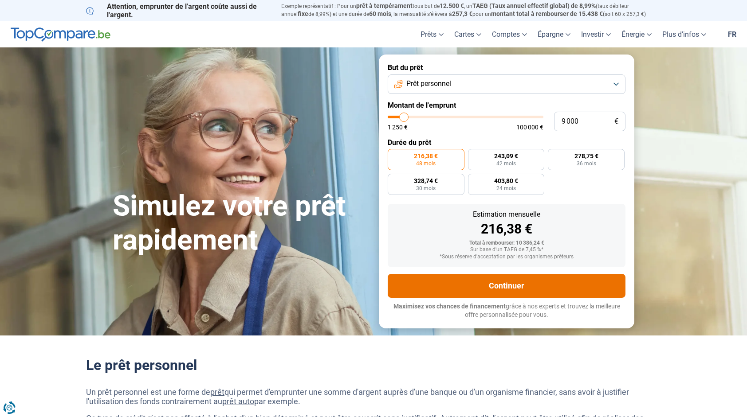  What do you see at coordinates (426, 164) in the screenshot?
I see `span: 48 mois` at bounding box center [426, 164].